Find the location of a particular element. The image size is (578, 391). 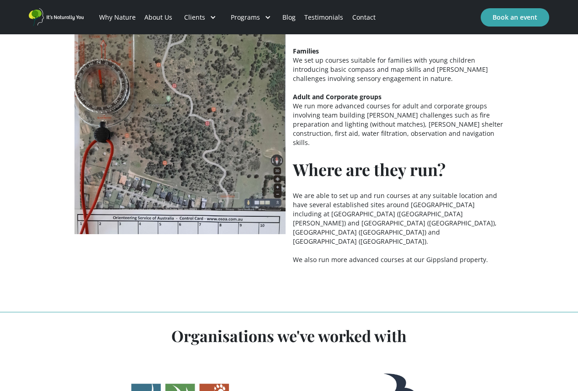

a: open lightbox is located at coordinates (180, 143).